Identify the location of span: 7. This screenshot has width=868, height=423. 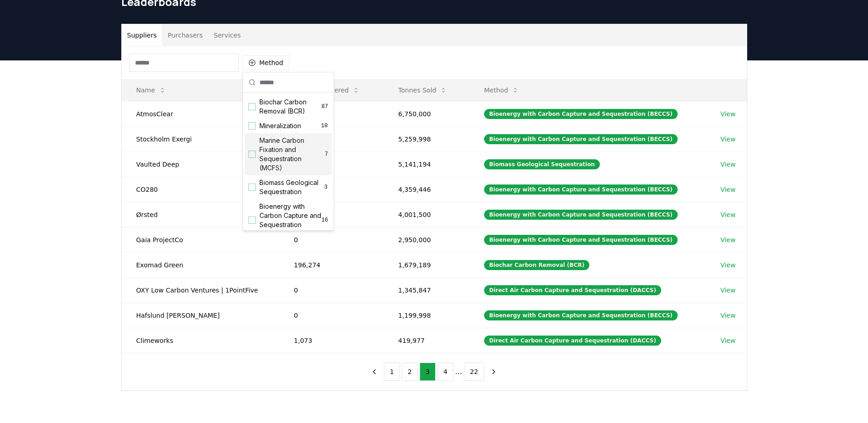
(326, 155).